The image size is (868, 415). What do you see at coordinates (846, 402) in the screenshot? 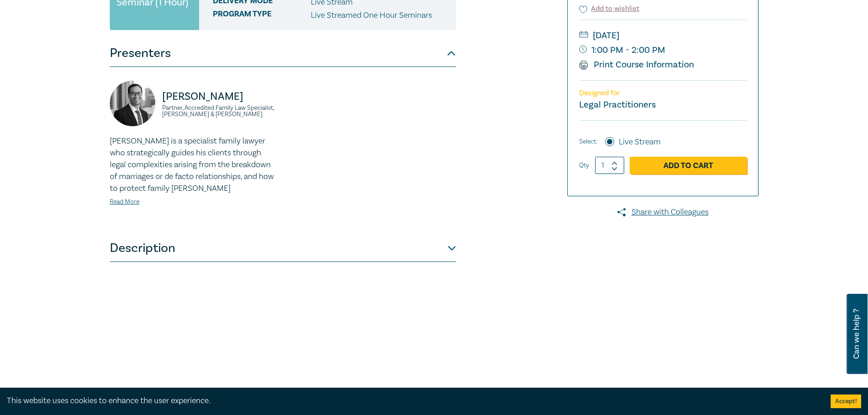
I see `button: Accept cookies` at bounding box center [846, 402].